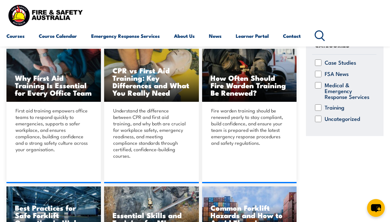  Describe the element at coordinates (341, 63) in the screenshot. I see `label: Case Studies` at that location.